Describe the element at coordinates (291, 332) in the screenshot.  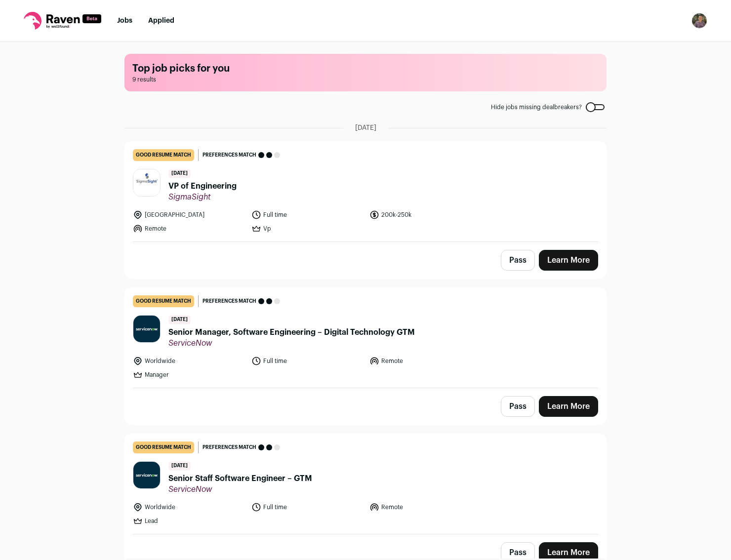
I see `span: Senior Manager, Software Engineering – Digital Technology GTM` at that location.